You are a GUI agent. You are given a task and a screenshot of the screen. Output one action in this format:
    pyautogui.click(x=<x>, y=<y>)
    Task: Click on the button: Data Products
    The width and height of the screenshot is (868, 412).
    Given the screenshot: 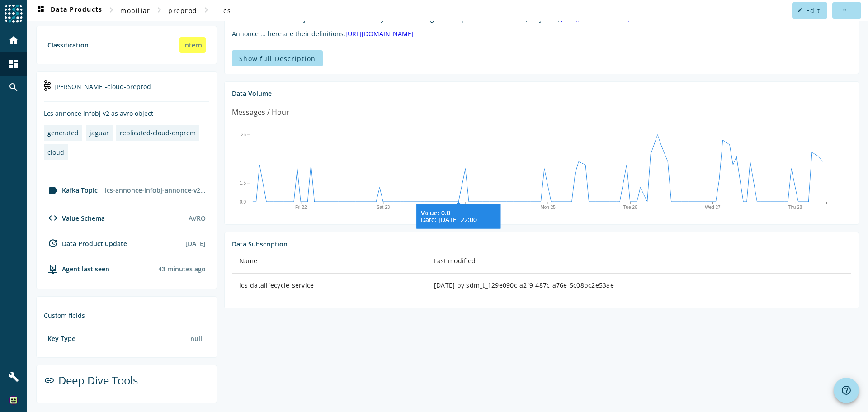 What is the action you would take?
    pyautogui.click(x=69, y=10)
    